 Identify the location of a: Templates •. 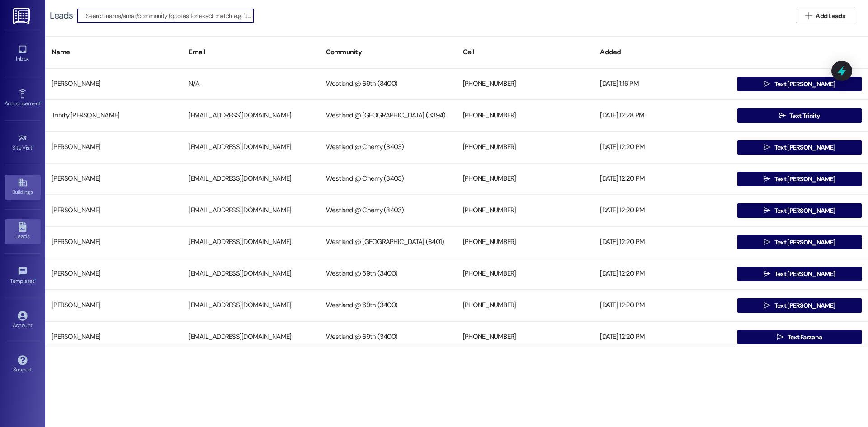
(23, 276).